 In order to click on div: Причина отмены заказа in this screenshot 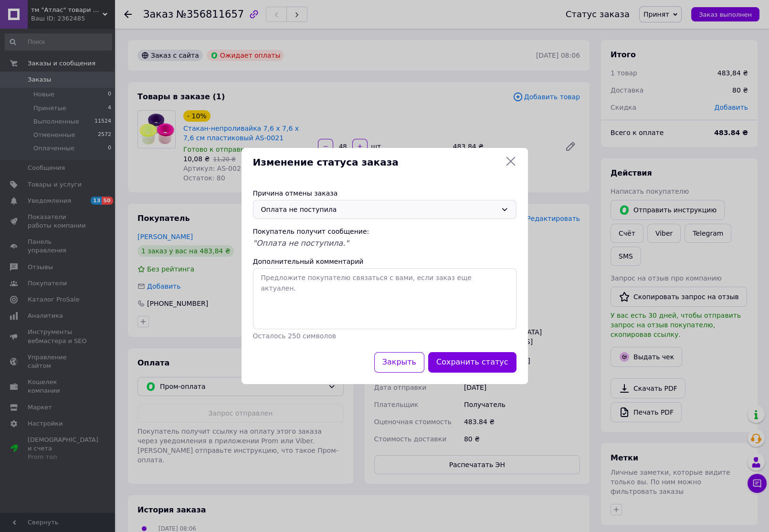, I will do `click(384, 193)`.